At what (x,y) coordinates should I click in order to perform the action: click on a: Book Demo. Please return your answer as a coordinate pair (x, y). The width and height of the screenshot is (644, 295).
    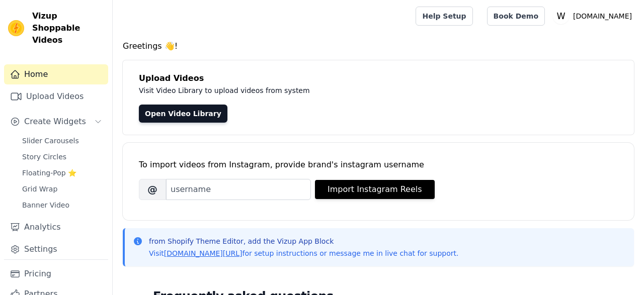
    Looking at the image, I should click on (516, 16).